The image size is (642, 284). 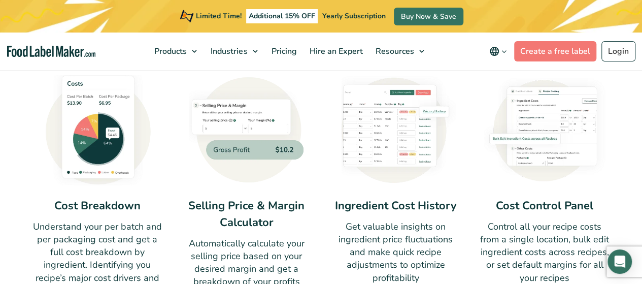 What do you see at coordinates (429, 16) in the screenshot?
I see `a: Buy Now & Save` at bounding box center [429, 16].